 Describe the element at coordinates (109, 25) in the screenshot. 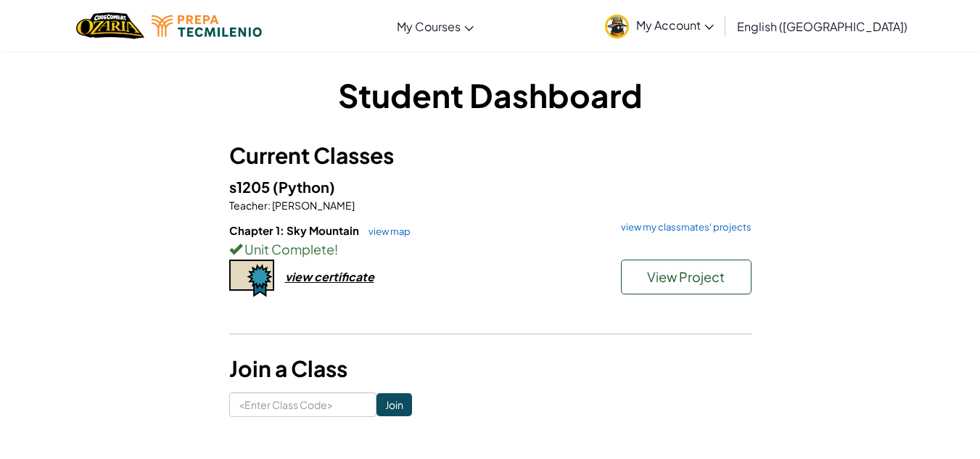

I see `a: Ozaria by CodeCombat logo` at that location.